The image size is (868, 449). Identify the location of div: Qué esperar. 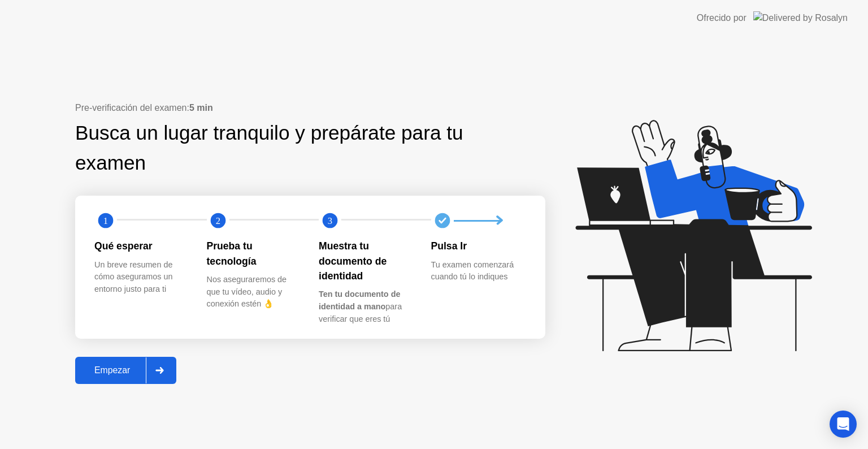
(141, 246).